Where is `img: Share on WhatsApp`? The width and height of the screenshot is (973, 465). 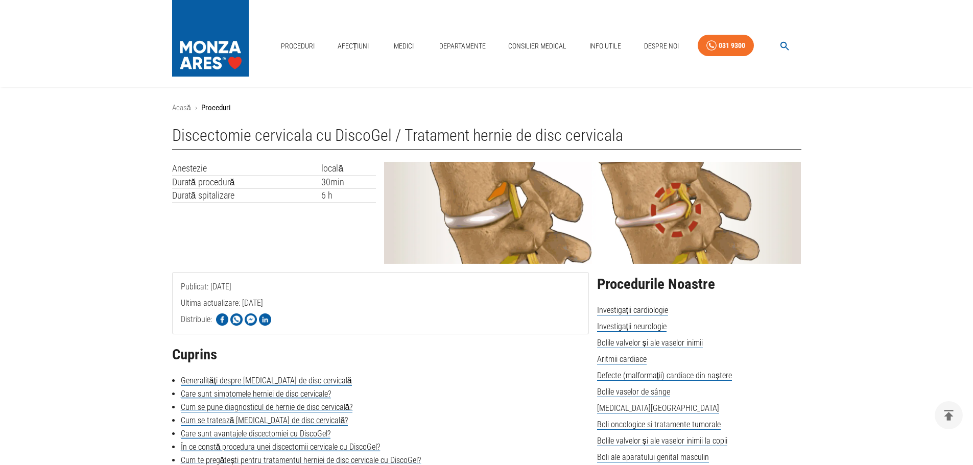 img: Share on WhatsApp is located at coordinates (236, 320).